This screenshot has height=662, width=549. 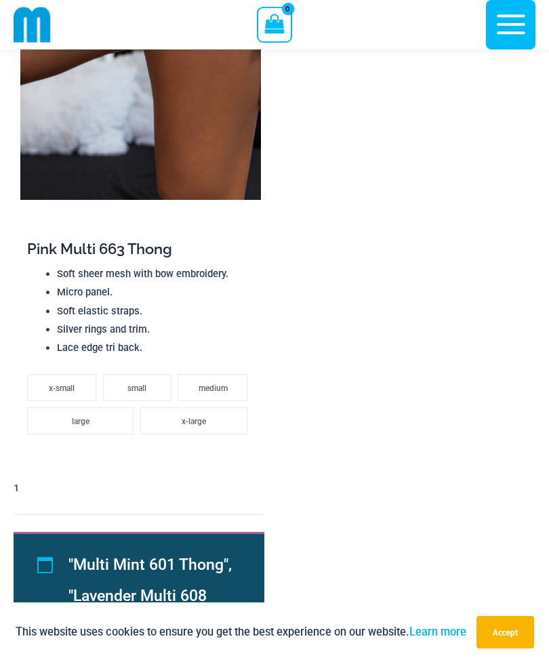 What do you see at coordinates (194, 421) in the screenshot?
I see `span: x-large` at bounding box center [194, 421].